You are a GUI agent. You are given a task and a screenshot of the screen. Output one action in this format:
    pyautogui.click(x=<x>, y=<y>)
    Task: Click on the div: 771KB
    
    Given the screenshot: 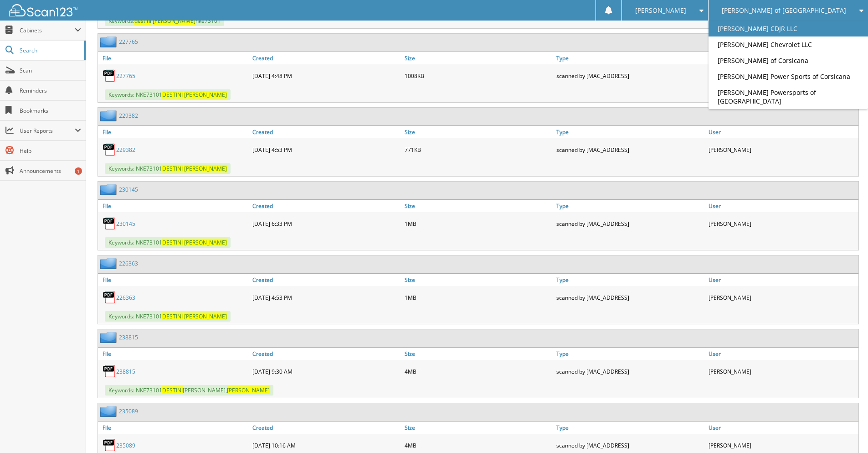 What is the action you would take?
    pyautogui.click(x=478, y=150)
    